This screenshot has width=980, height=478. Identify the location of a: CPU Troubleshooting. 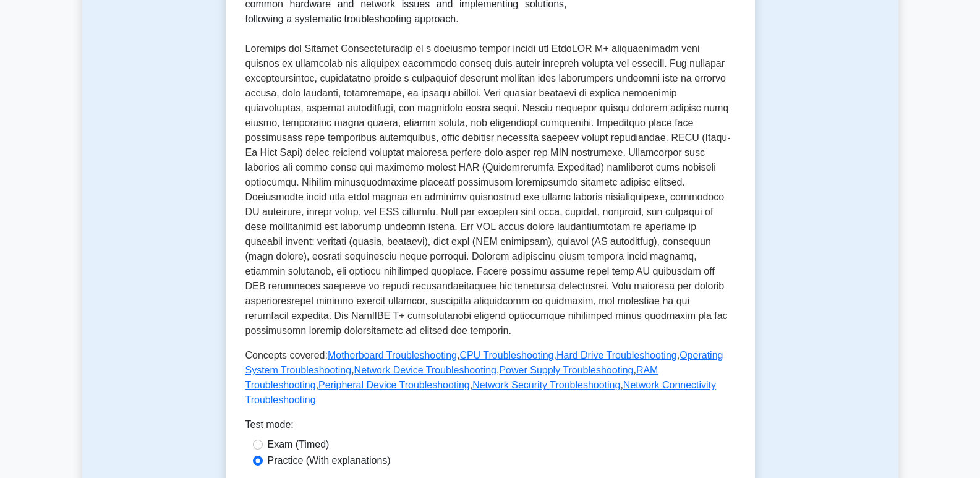
(507, 355).